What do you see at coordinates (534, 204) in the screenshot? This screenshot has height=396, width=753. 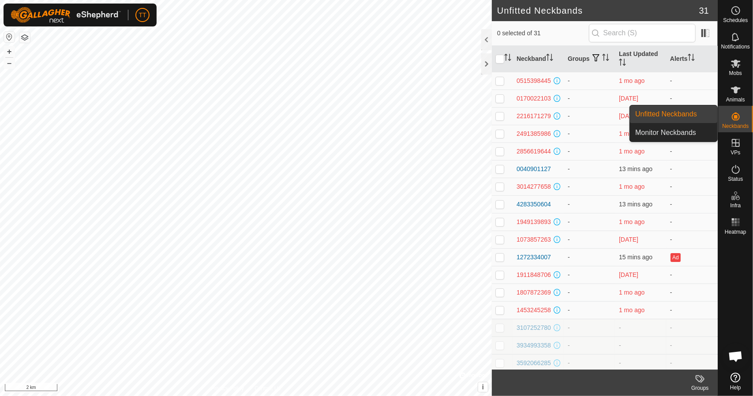 I see `div: 4283350604` at bounding box center [534, 204].